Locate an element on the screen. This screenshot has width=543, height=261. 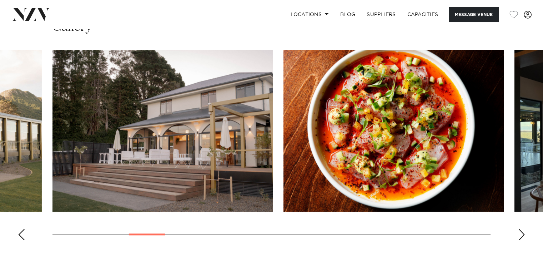
a: Capacities is located at coordinates (423, 14).